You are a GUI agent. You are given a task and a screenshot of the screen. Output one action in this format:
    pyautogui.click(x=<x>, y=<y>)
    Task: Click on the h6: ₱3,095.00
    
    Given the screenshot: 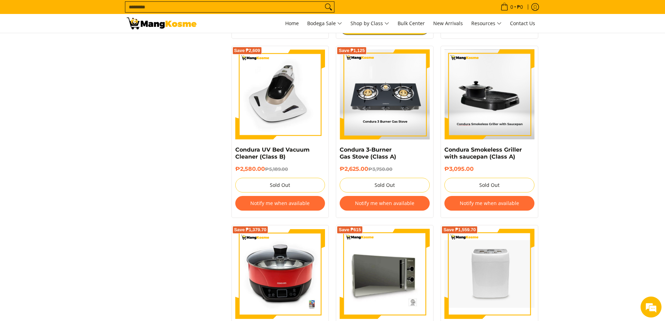 What is the action you would take?
    pyautogui.click(x=489, y=169)
    